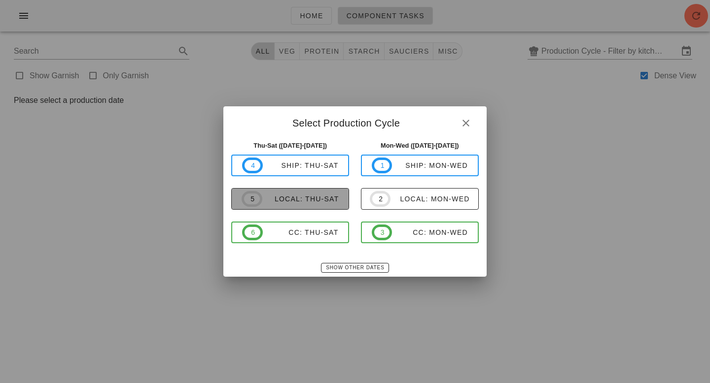 The height and width of the screenshot is (383, 710). Describe the element at coordinates (301, 233) in the screenshot. I see `div: CC: Thu-Sat` at that location.